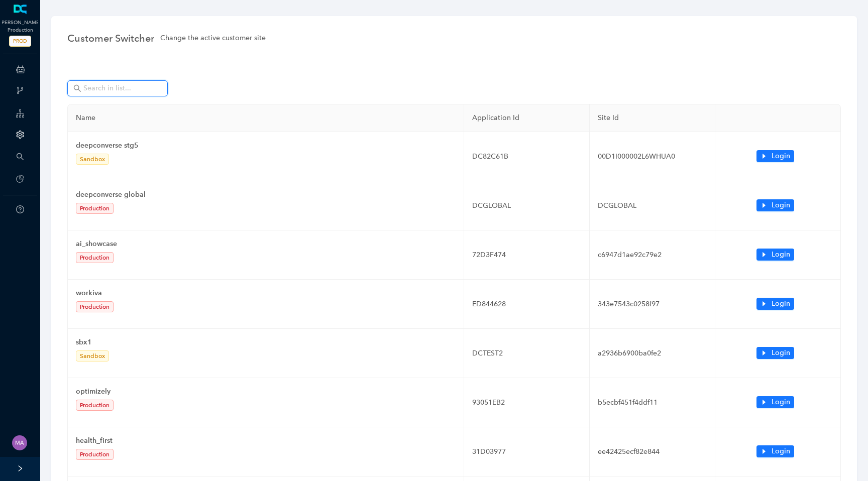  What do you see at coordinates (527, 255) in the screenshot?
I see `td: 72D3F474` at bounding box center [527, 255].